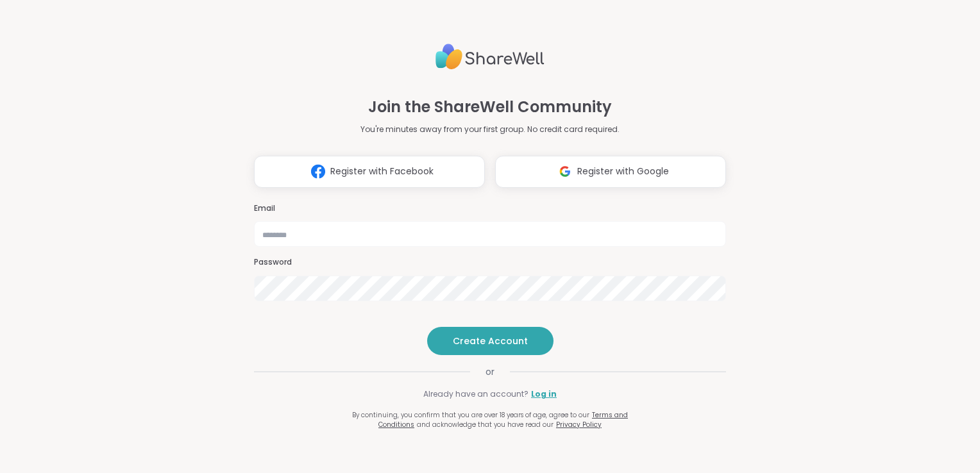 The image size is (980, 473). I want to click on button: Create Account, so click(490, 341).